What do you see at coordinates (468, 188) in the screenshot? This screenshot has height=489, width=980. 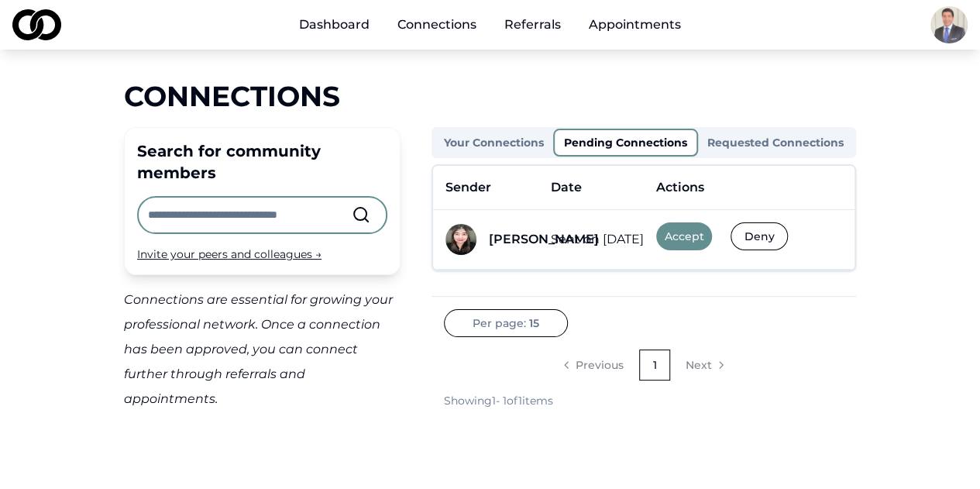 I see `div: Sender` at bounding box center [468, 188].